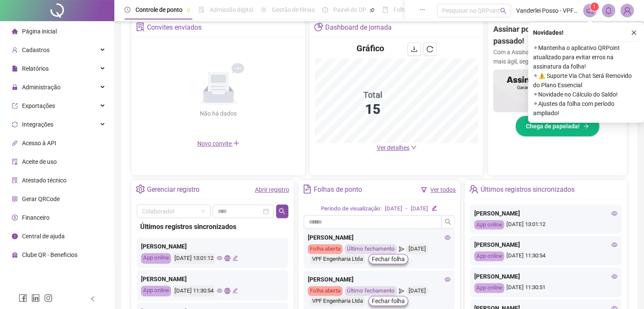 This screenshot has height=309, width=644. What do you see at coordinates (388, 259) in the screenshot?
I see `button: Fechar folha` at bounding box center [388, 259].